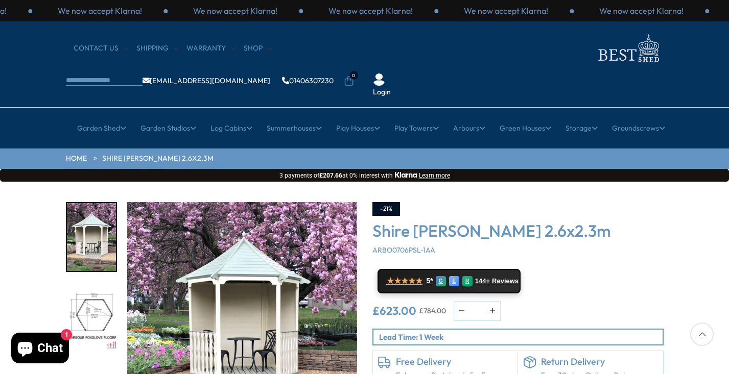 Image resolution: width=729 pixels, height=374 pixels. What do you see at coordinates (467, 282) in the screenshot?
I see `div: R` at bounding box center [467, 282].